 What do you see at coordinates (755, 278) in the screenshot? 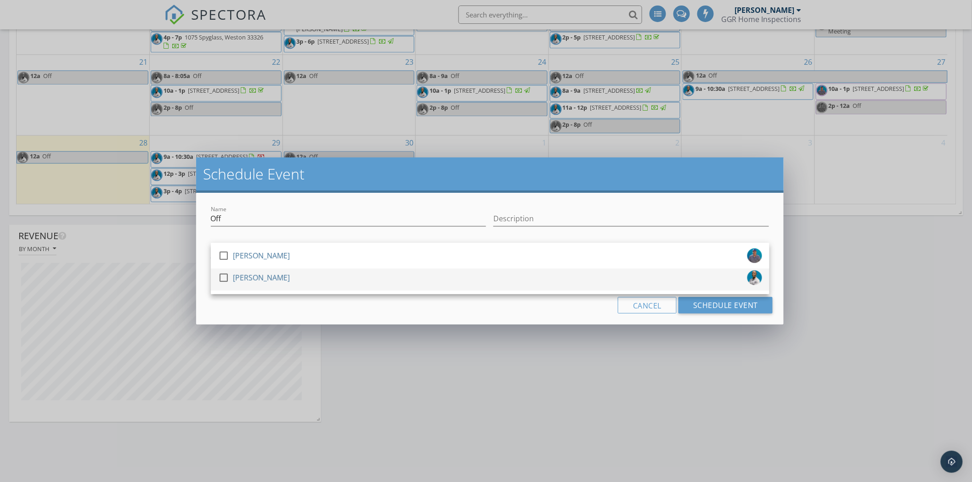
I see `img: head.jpg` at bounding box center [755, 278].